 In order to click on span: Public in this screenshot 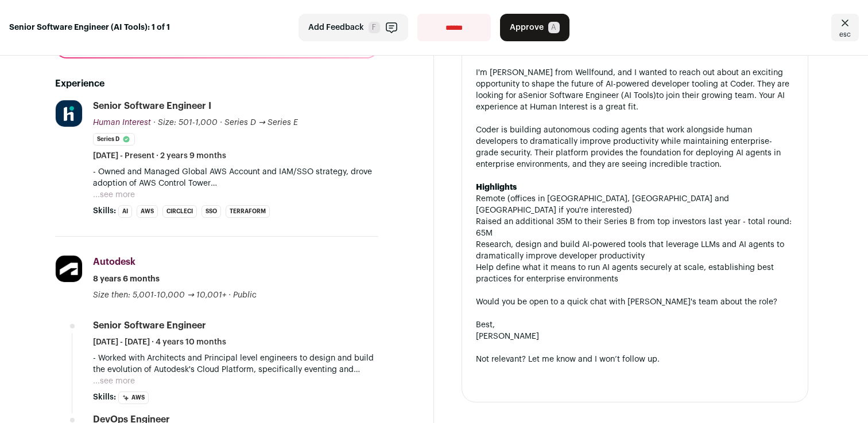, I will do `click(245, 295)`.